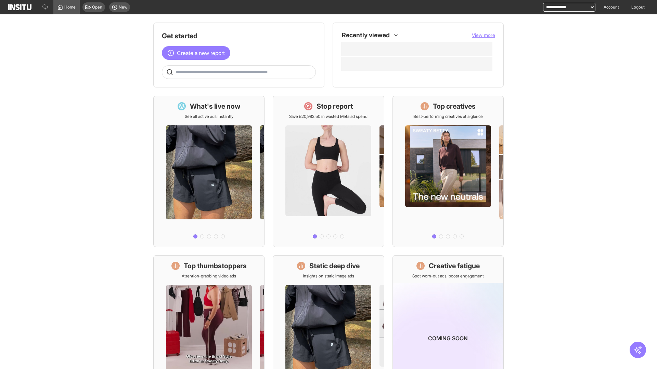 Image resolution: width=657 pixels, height=369 pixels. I want to click on p: See all active ads instantly, so click(209, 117).